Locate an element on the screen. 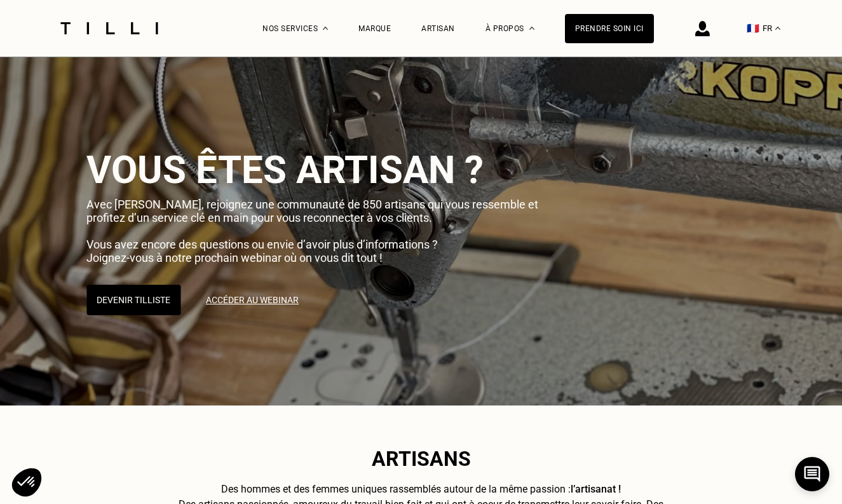  button: Devenir Tilliste is located at coordinates (133, 300).